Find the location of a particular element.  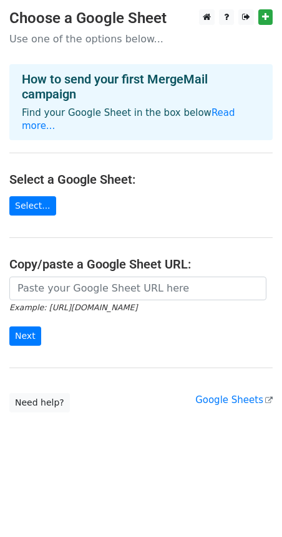

input: Paste your Google Sheet URL here is located at coordinates (138, 289).